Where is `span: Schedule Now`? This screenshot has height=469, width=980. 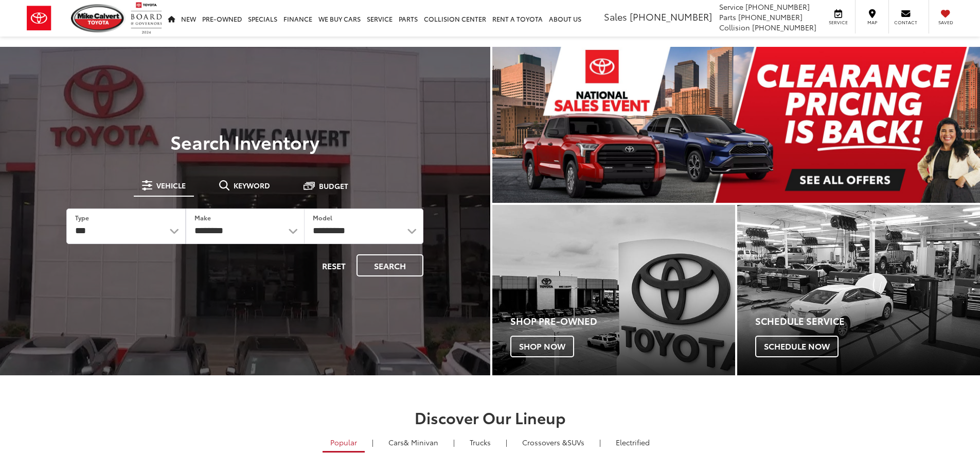
span: Schedule Now is located at coordinates (796, 347).